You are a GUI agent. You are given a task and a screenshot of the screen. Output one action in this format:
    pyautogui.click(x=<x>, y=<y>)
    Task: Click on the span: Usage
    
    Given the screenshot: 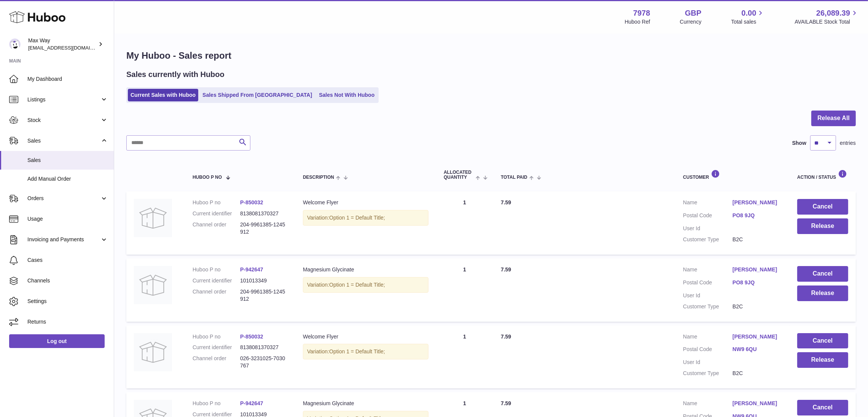 What is the action you would take?
    pyautogui.click(x=68, y=219)
    